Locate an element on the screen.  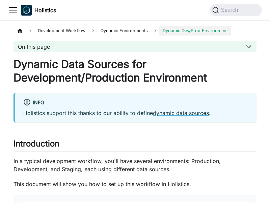
h1: Dynamic Data Sources for Development/Production Environment is located at coordinates (135, 71).